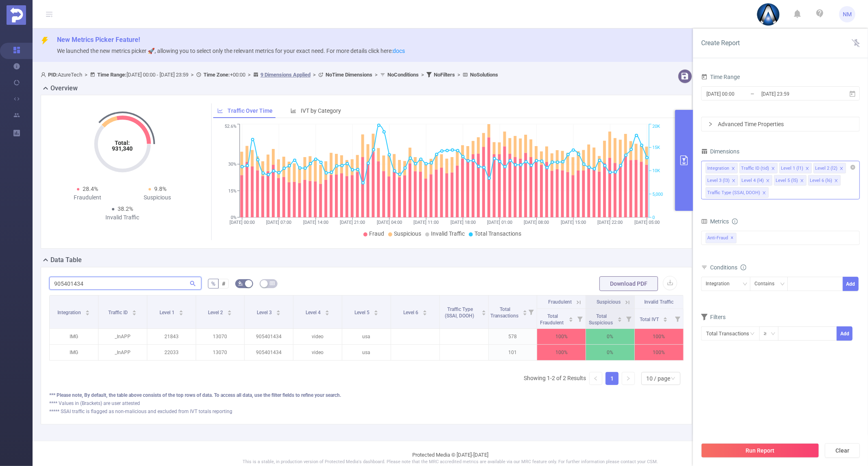  Describe the element at coordinates (722, 180) in the screenshot. I see `li: Level 3 (l3)` at that location.